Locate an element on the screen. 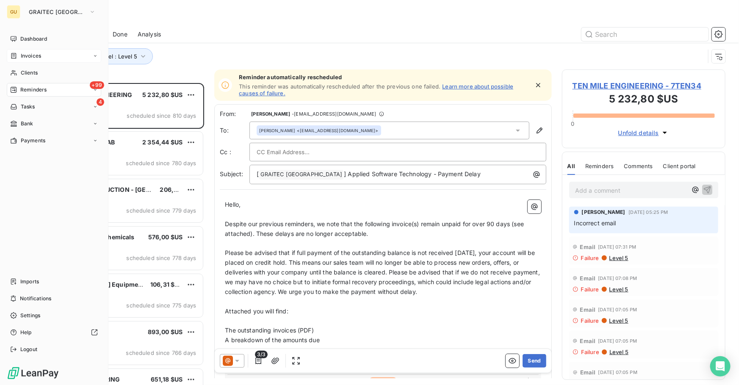 This screenshot has width=739, height=385. span: This reminder was automatically rescheduled after the previous one failed. is located at coordinates (340, 86).